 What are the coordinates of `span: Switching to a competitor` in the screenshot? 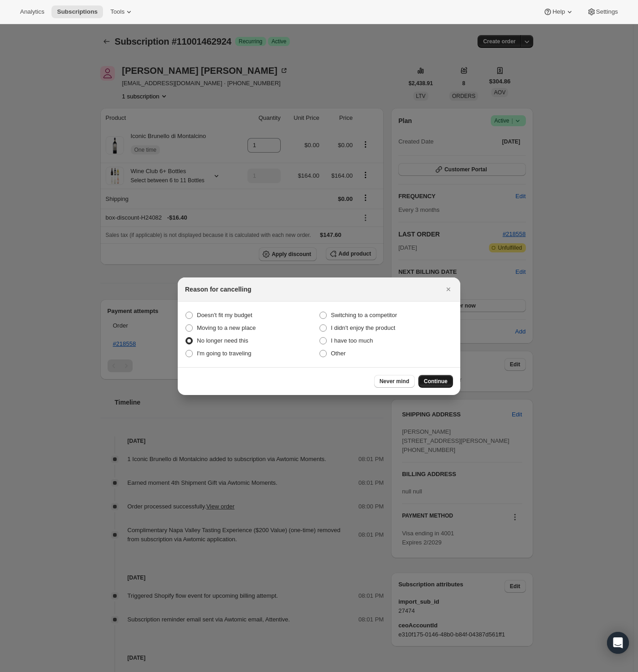 It's located at (364, 315).